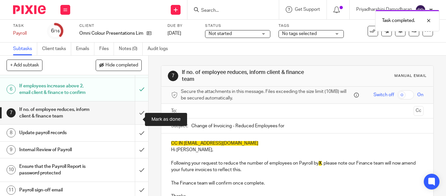  I want to click on span: Secure the attachments in this message. Files exceeding the size limit (10MB) will be secured aut..., so click(267, 95).